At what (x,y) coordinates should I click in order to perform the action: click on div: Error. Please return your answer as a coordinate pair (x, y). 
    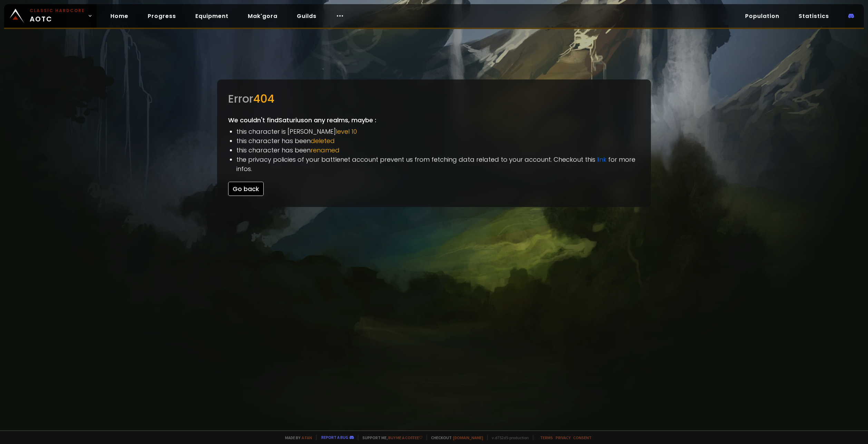
    Looking at the image, I should click on (434, 99).